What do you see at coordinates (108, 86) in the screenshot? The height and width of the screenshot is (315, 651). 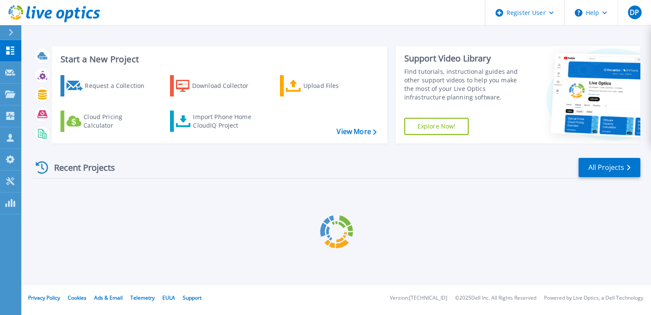 I see `a: Request a Collection` at bounding box center [108, 86].